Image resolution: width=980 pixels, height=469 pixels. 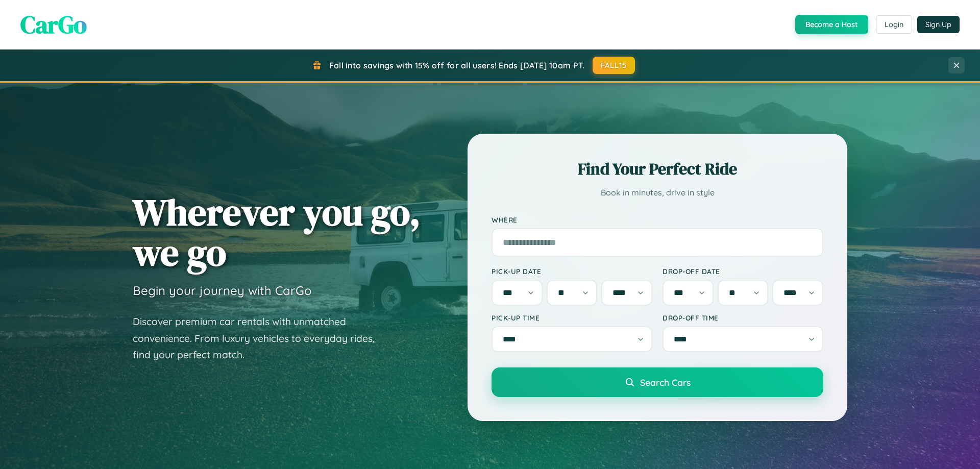 What do you see at coordinates (657, 169) in the screenshot?
I see `h2: Find Your Perfect Ride` at bounding box center [657, 169].